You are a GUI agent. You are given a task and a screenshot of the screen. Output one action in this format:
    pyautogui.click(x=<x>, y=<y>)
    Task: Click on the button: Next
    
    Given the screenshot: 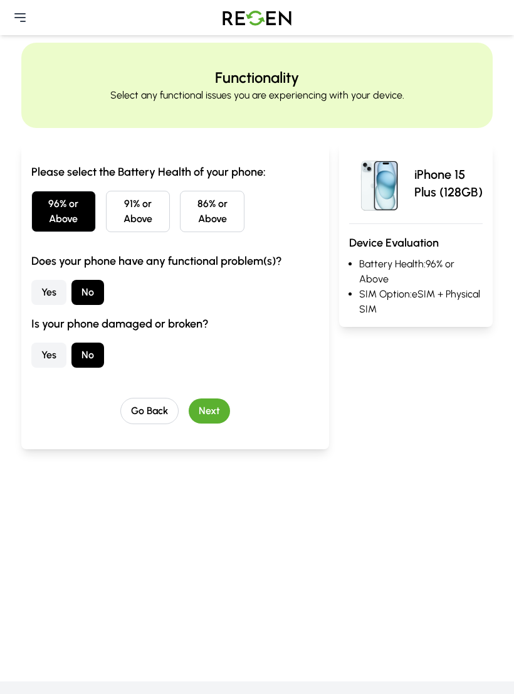 What is the action you would take?
    pyautogui.click(x=209, y=411)
    